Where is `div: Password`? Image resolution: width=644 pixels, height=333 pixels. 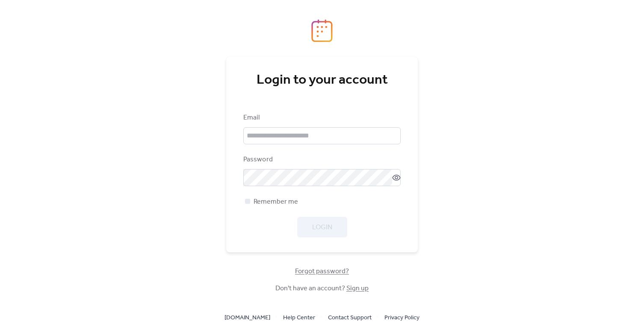
div: Password is located at coordinates (321, 160).